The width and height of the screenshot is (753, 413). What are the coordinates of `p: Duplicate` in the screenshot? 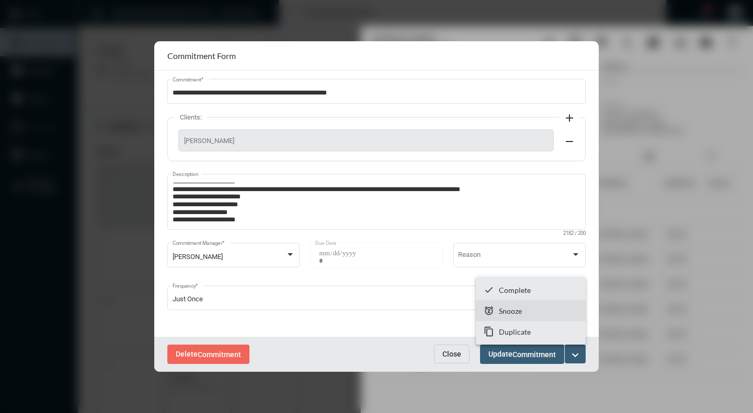 It's located at (514, 332).